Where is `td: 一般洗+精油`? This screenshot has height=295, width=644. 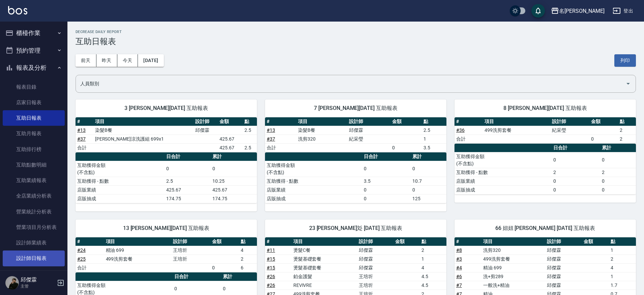 td: 一般洗+精油 is located at coordinates (513, 285).